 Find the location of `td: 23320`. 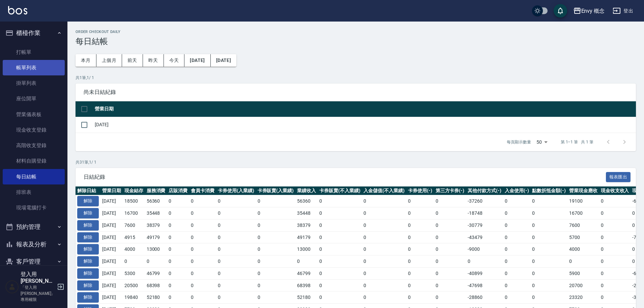

td: 23320 is located at coordinates (584, 298).